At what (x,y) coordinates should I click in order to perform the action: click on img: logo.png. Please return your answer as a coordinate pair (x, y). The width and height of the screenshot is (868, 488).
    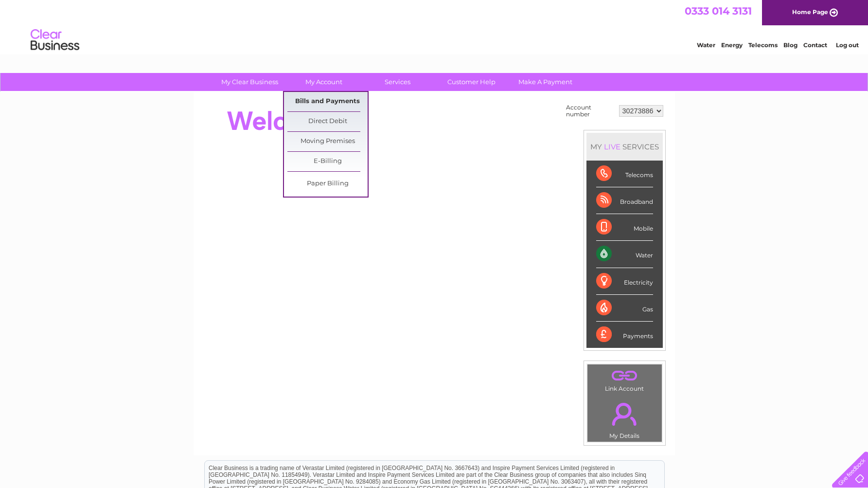
    Looking at the image, I should click on (55, 40).